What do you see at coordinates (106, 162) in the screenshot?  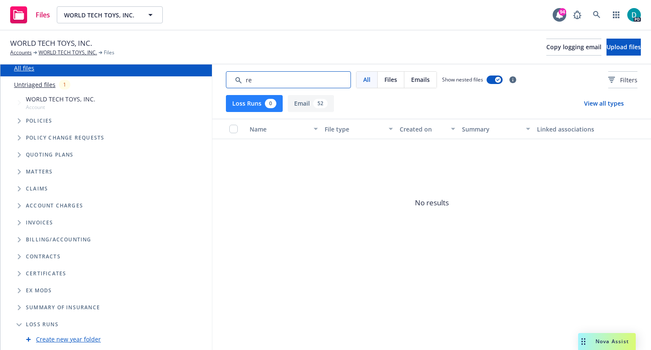 I see `div: Tree Example` at bounding box center [106, 162].